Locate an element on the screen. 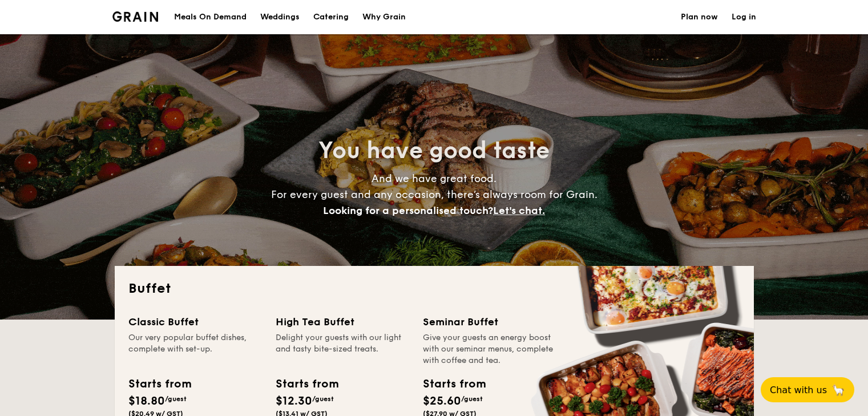 This screenshot has width=868, height=416. h2: Buffet is located at coordinates (434, 289).